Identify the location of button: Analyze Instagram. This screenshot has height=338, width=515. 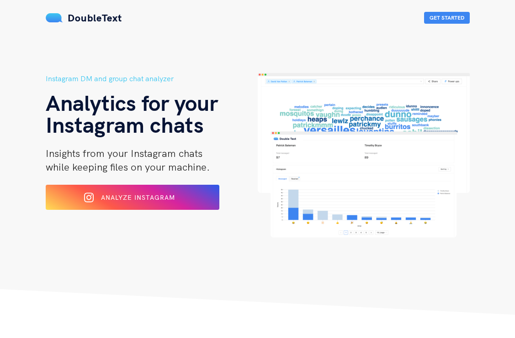
(132, 197).